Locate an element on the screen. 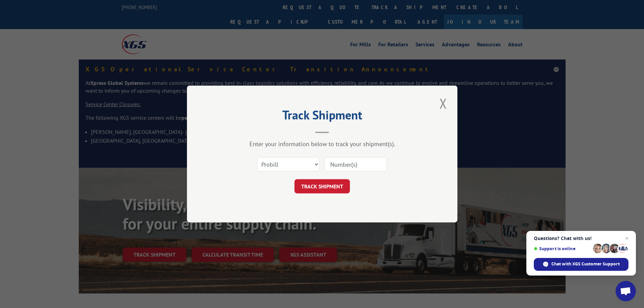 This screenshot has width=644, height=308. button: TRACK SHIPMENT is located at coordinates (322, 186).